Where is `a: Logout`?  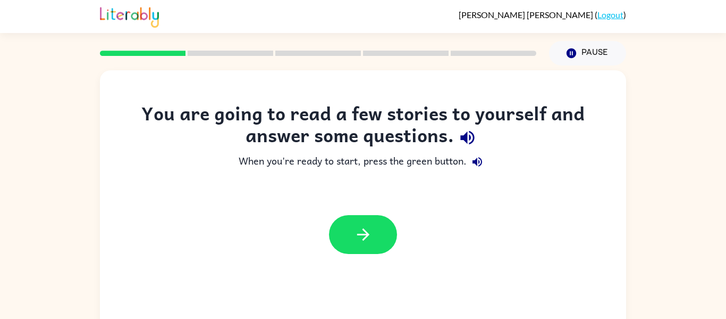
a: Logout is located at coordinates (610, 14).